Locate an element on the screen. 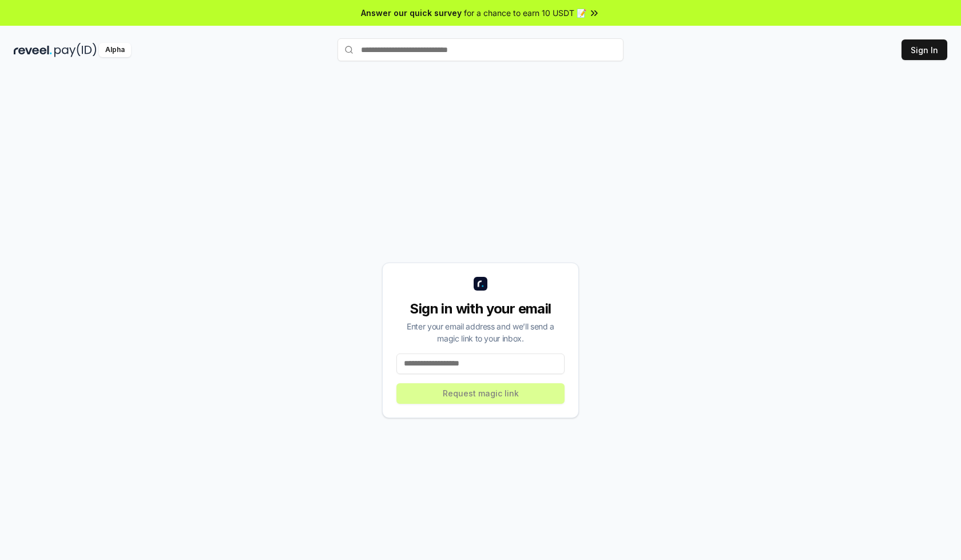  img: pay_id is located at coordinates (75, 49).